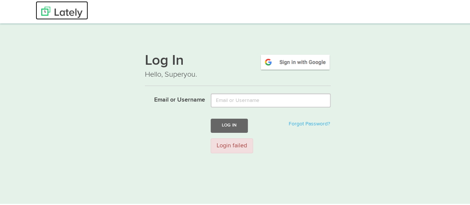 This screenshot has width=470, height=205. I want to click on div: Login failed, so click(232, 145).